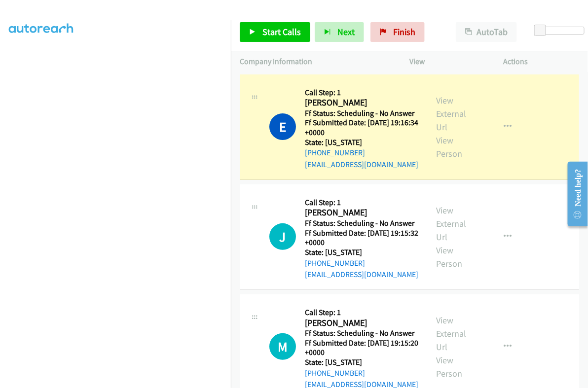 The height and width of the screenshot is (388, 588). What do you see at coordinates (282, 32) in the screenshot?
I see `span: Start Calls` at bounding box center [282, 32].